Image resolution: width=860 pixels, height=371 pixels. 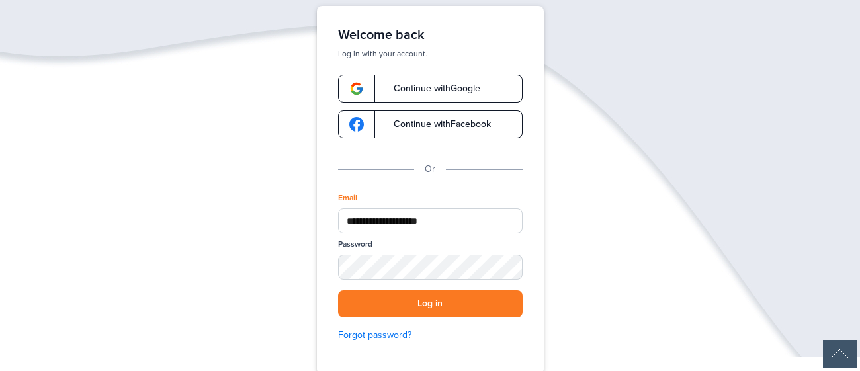 What do you see at coordinates (839, 354) in the screenshot?
I see `img: Back to Top` at bounding box center [839, 354].